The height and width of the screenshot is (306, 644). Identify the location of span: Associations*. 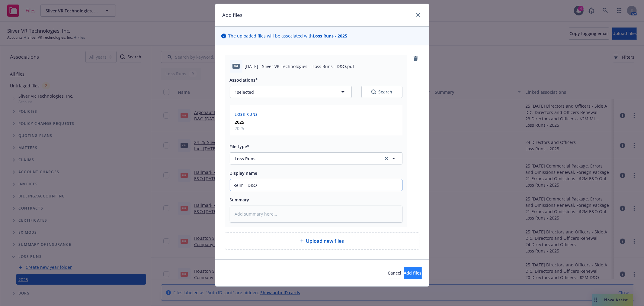
(244, 80).